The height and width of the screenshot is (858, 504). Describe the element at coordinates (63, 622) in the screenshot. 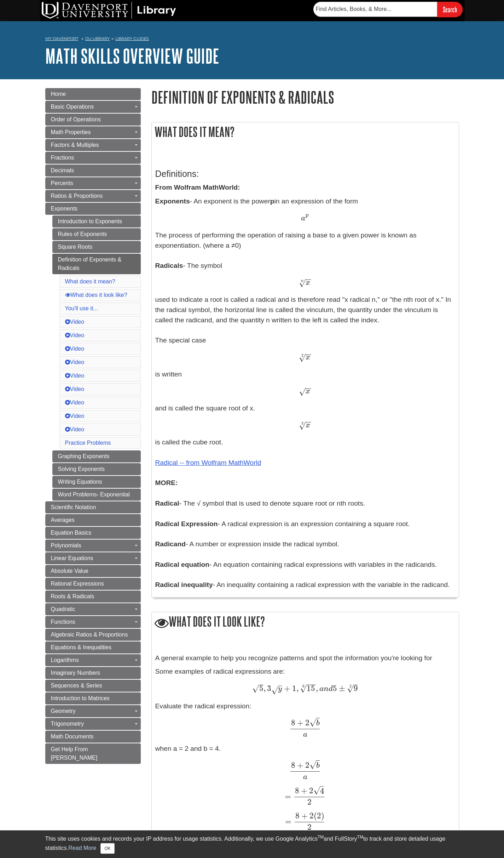

I see `span: Functions` at that location.